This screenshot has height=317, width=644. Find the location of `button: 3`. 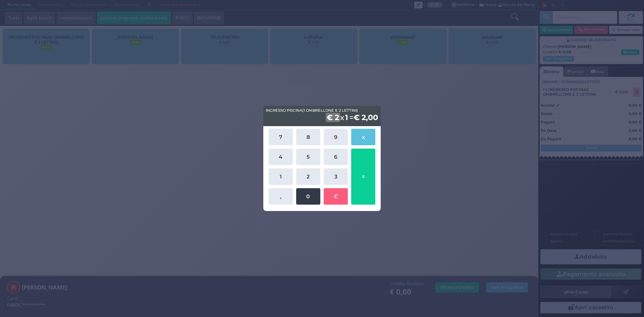

button: 3 is located at coordinates (336, 177).